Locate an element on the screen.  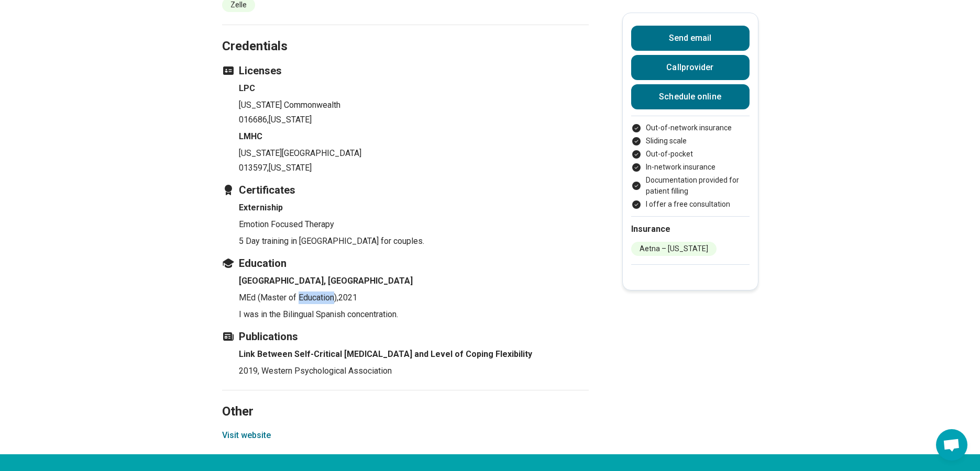
h2: Insurance is located at coordinates (691, 229).